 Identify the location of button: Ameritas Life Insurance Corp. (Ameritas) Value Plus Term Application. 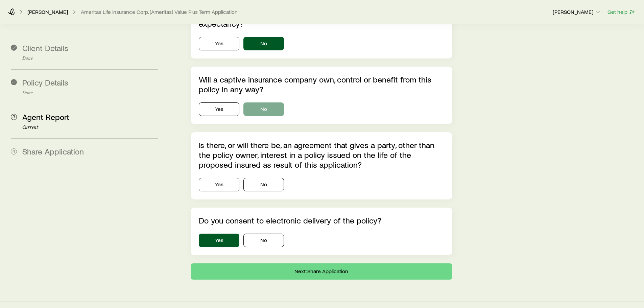
(159, 12).